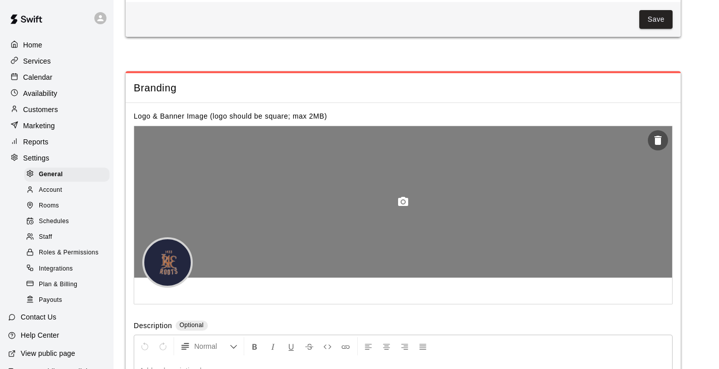  What do you see at coordinates (69, 190) in the screenshot?
I see `a: Account` at bounding box center [69, 190].